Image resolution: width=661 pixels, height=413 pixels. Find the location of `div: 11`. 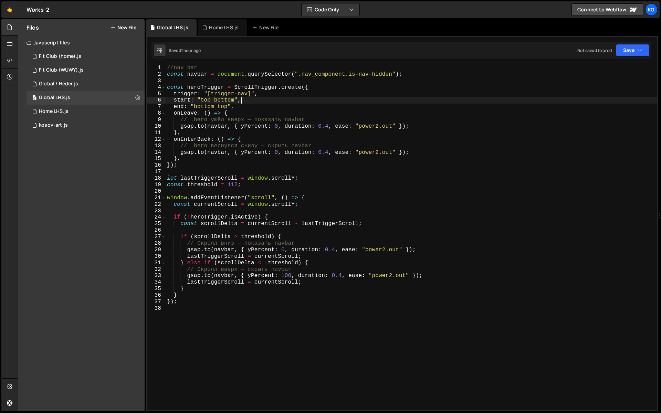

div: 11 is located at coordinates (156, 133).